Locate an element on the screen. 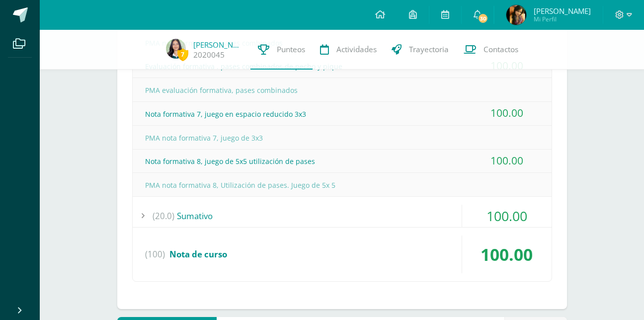  span: Nota de curso is located at coordinates (198, 254).